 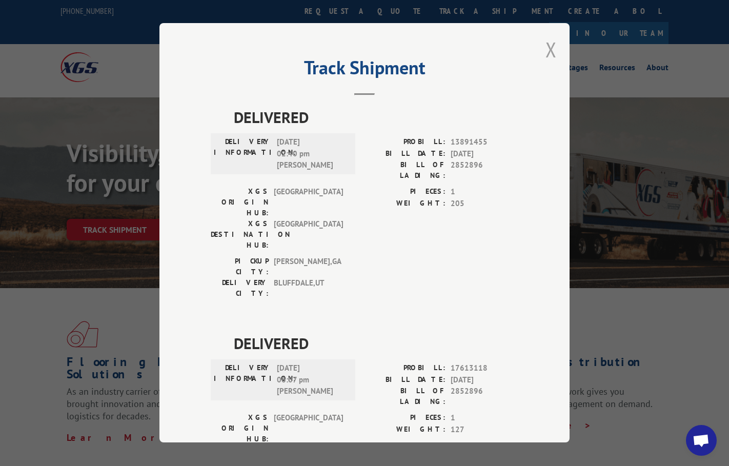 What do you see at coordinates (239, 267) in the screenshot?
I see `label: PICKUP CITY:` at bounding box center [239, 267].